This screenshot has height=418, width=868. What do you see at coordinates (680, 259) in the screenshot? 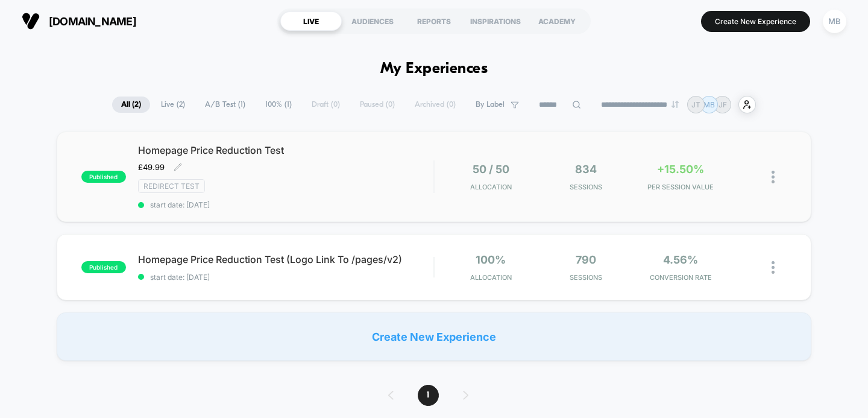
I see `span: 4.56%` at bounding box center [680, 259].